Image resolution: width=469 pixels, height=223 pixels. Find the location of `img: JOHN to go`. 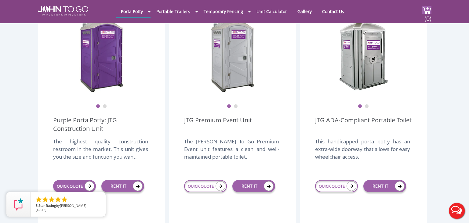

img: JOHN to go is located at coordinates (63, 11).